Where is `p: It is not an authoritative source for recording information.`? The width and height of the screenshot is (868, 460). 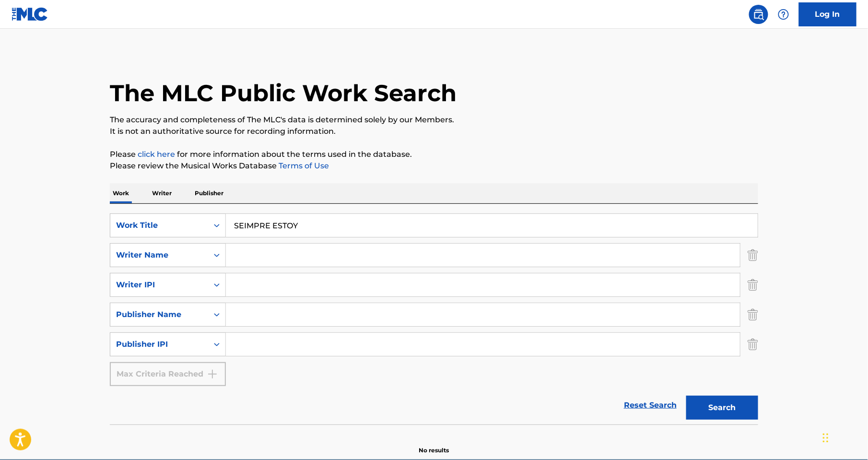
p: It is not an authoritative source for recording information. is located at coordinates (434, 131).